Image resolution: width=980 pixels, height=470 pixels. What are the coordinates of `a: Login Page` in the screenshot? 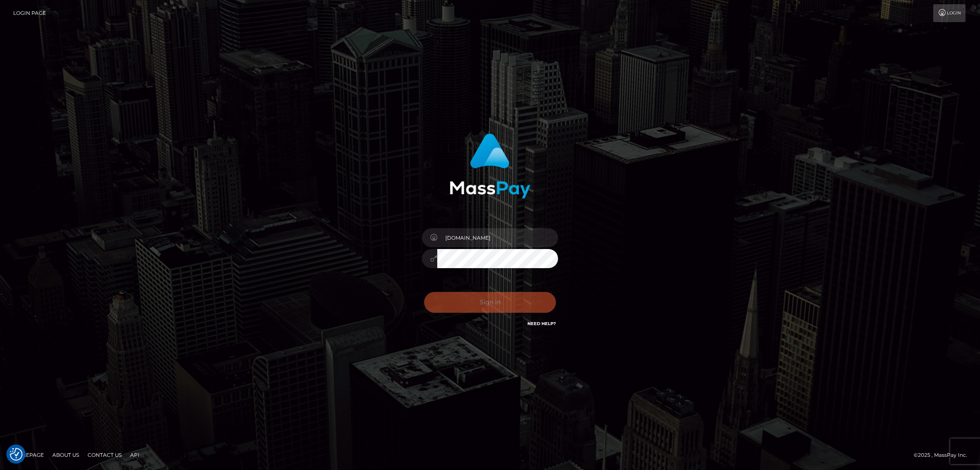 It's located at (29, 13).